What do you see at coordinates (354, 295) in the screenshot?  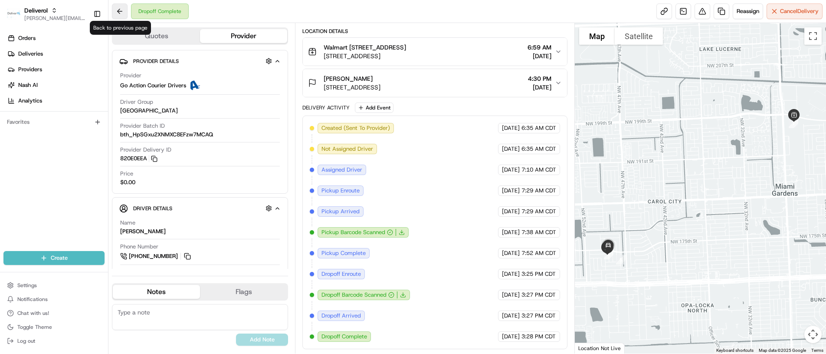 I see `span: Dropoff Barcode Scanned` at bounding box center [354, 295].